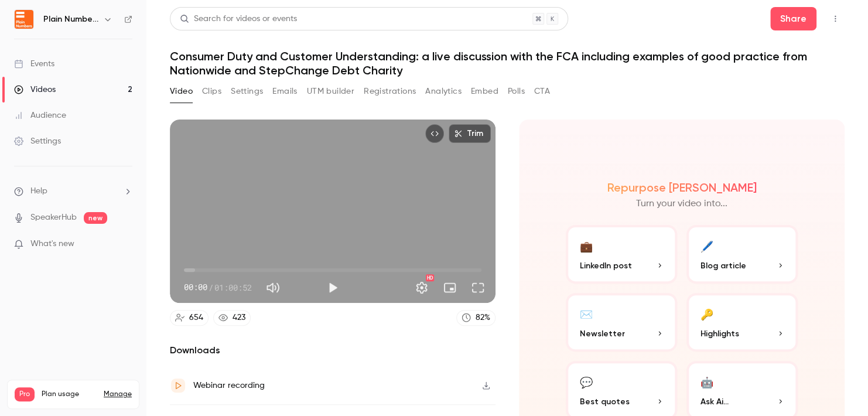 This screenshot has width=868, height=416. Describe the element at coordinates (233, 287) in the screenshot. I see `span: 01:00:52` at that location.